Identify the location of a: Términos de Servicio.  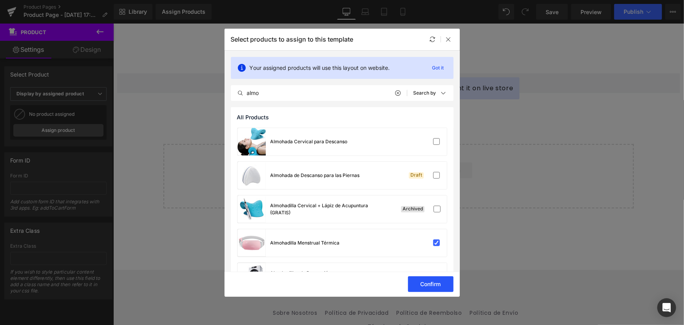
(285, 303).